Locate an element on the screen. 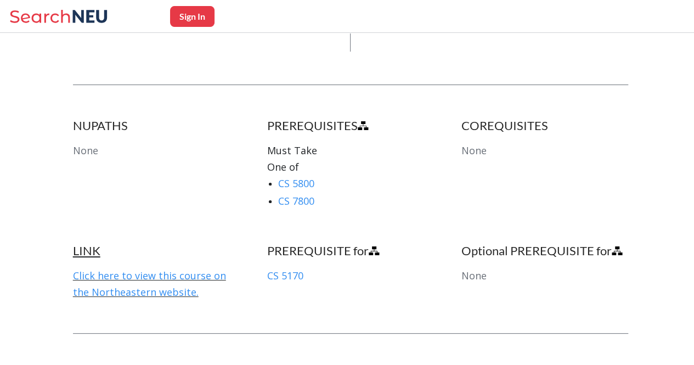  a: CS 7800 is located at coordinates (296, 201).